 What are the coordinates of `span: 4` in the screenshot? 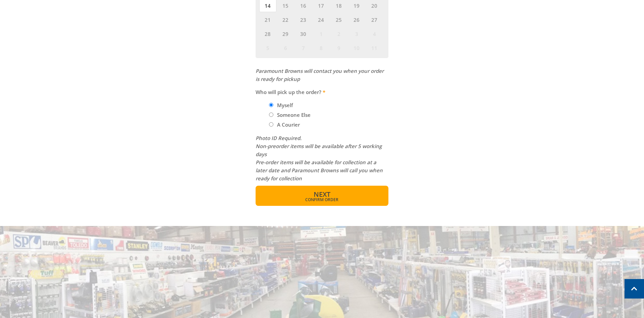 It's located at (374, 34).